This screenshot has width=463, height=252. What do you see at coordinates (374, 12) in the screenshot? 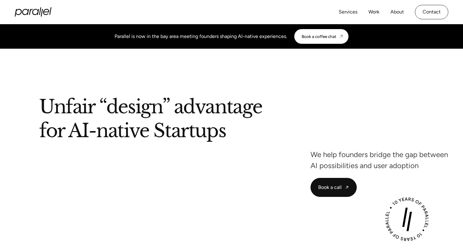
I see `a: Work` at bounding box center [374, 12].